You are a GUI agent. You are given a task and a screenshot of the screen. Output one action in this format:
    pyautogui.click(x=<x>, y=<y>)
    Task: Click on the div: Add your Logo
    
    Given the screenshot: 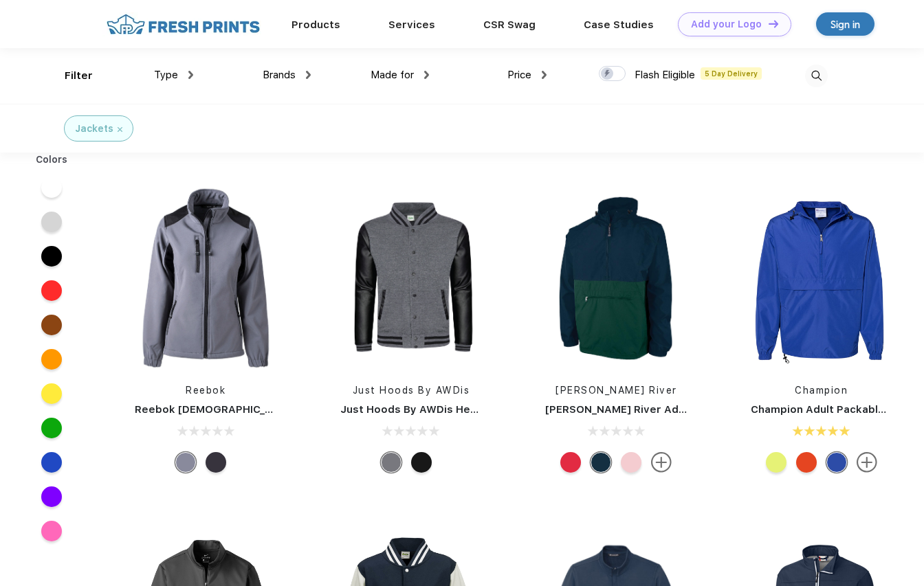 What is the action you would take?
    pyautogui.click(x=726, y=24)
    